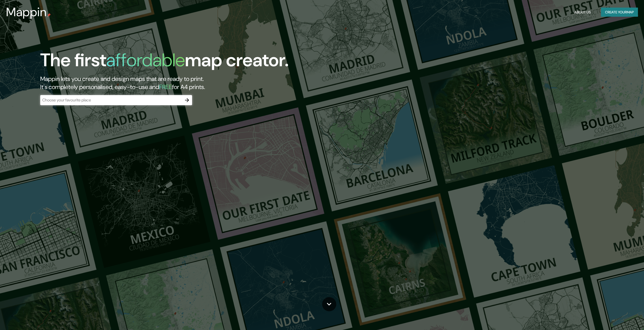 The image size is (644, 330). What do you see at coordinates (111, 100) in the screenshot?
I see `input: Choose your favourite place` at bounding box center [111, 100].